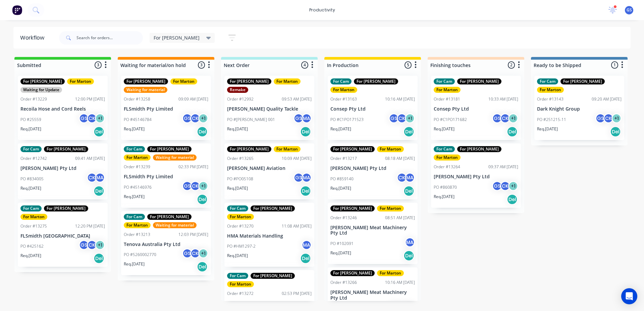 Image resolution: width=644 pixels, height=311 pixels. What do you see at coordinates (34, 38) in the screenshot?
I see `div: Workflow` at bounding box center [34, 38].